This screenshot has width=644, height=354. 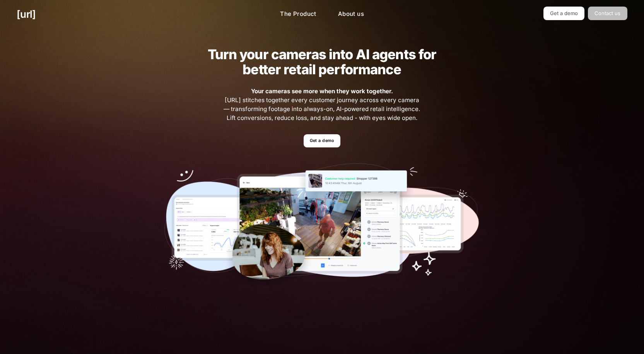 I want to click on img: Our tools, so click(x=322, y=227).